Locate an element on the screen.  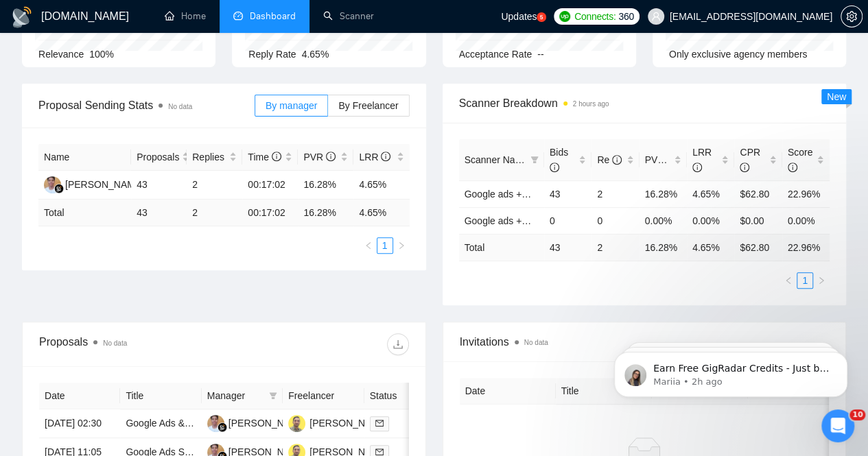
span: download is located at coordinates (398, 344).